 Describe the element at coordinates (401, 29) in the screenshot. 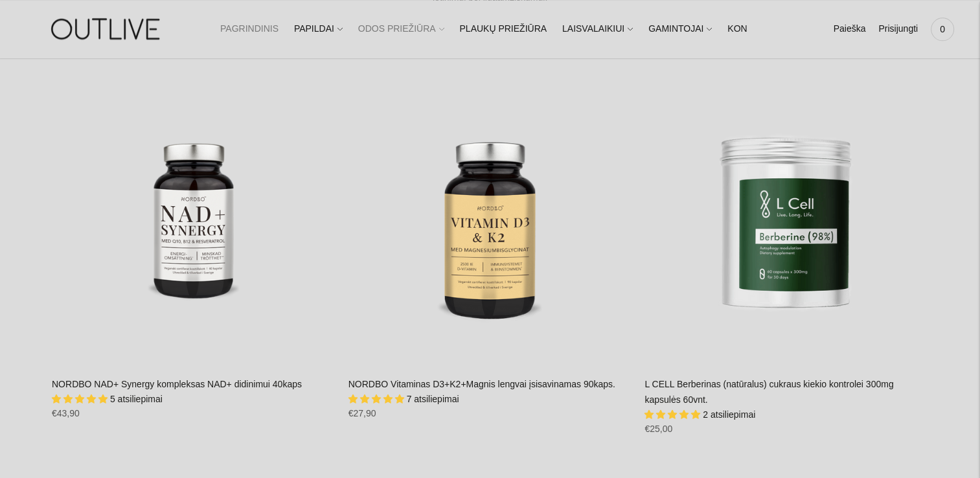

I see `a: ODOS PRIEŽIŪRA` at that location.